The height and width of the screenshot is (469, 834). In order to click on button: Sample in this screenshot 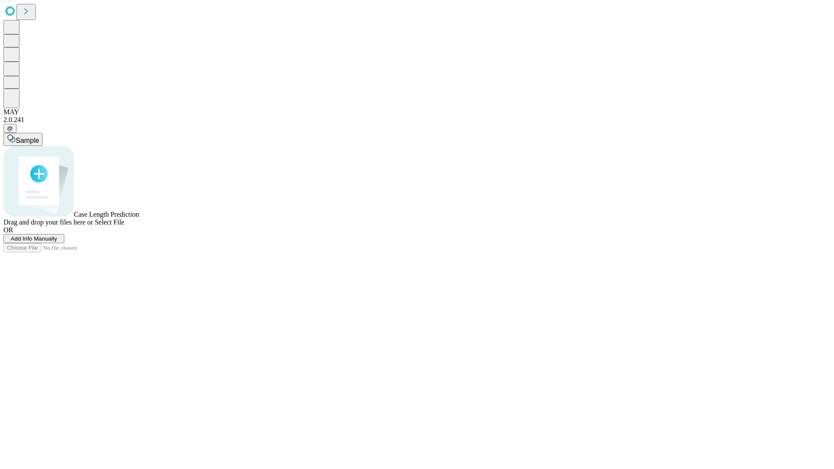, I will do `click(23, 139)`.